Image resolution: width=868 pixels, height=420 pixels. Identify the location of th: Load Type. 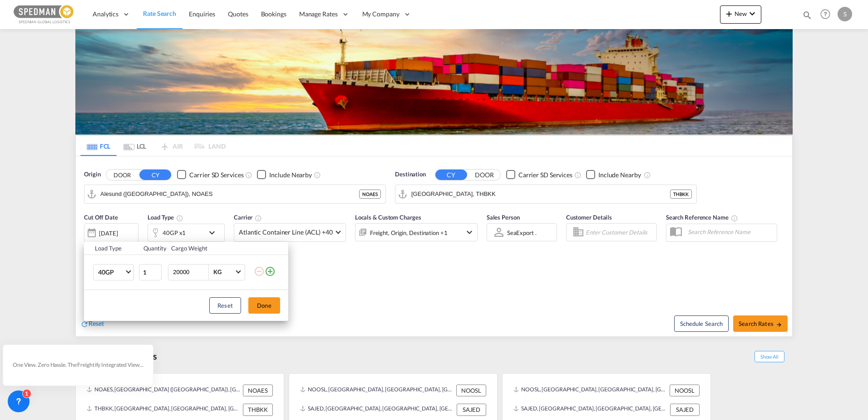
(111, 248).